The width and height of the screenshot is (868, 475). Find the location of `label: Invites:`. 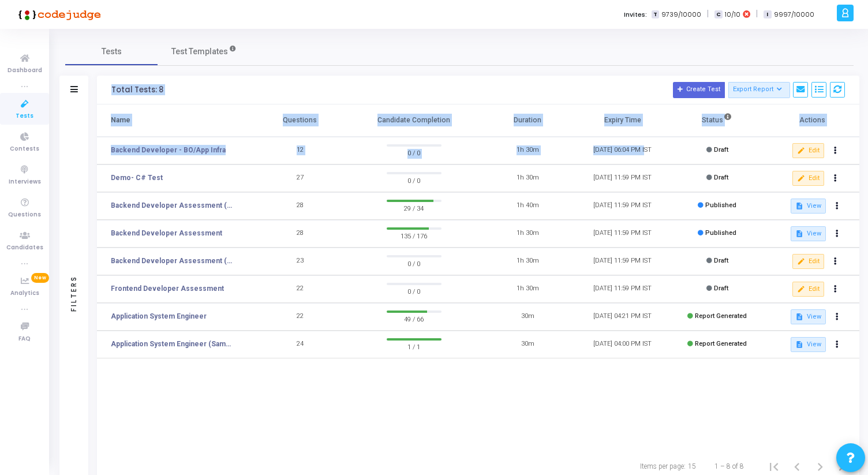

label: Invites: is located at coordinates (636, 14).